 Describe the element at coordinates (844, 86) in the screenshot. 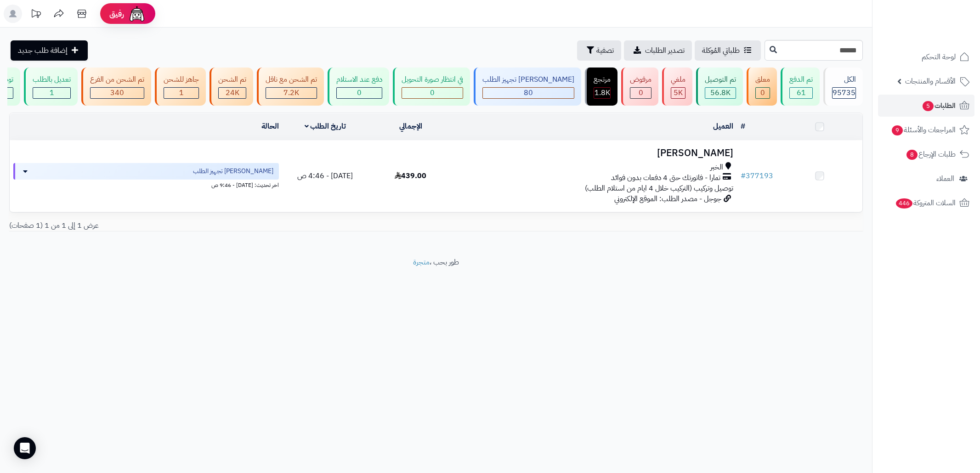

I see `a: الكل95735` at that location.